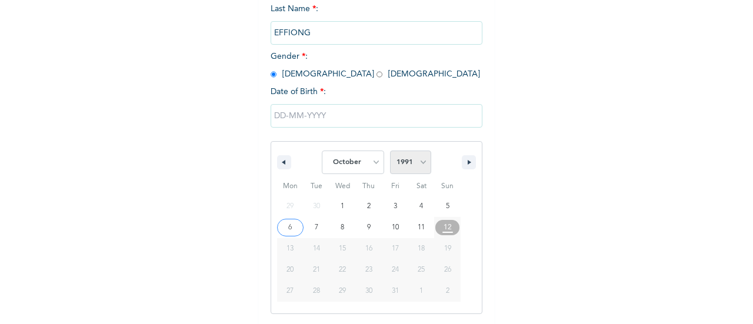 The image size is (753, 324). I want to click on span: Thu, so click(369, 186).